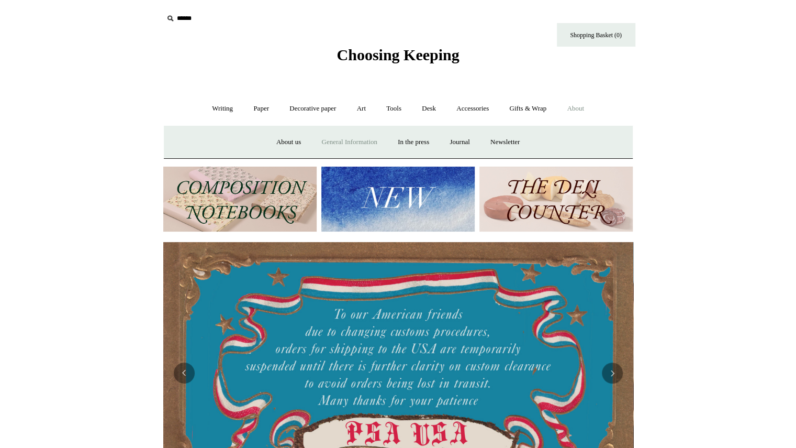  I want to click on a: Newsletter, so click(505, 142).